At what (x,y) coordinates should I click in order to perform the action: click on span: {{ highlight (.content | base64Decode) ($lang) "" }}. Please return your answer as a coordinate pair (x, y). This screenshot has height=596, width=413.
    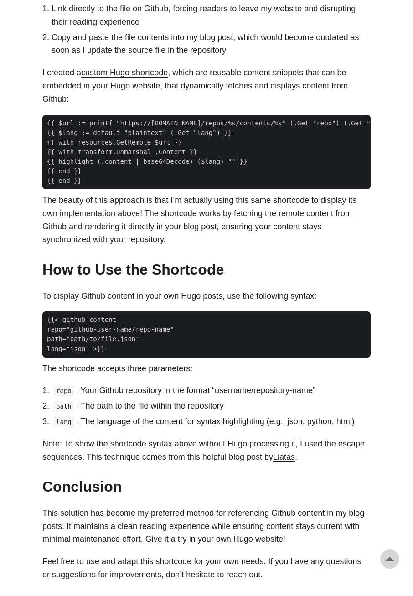
    Looking at the image, I should click on (147, 162).